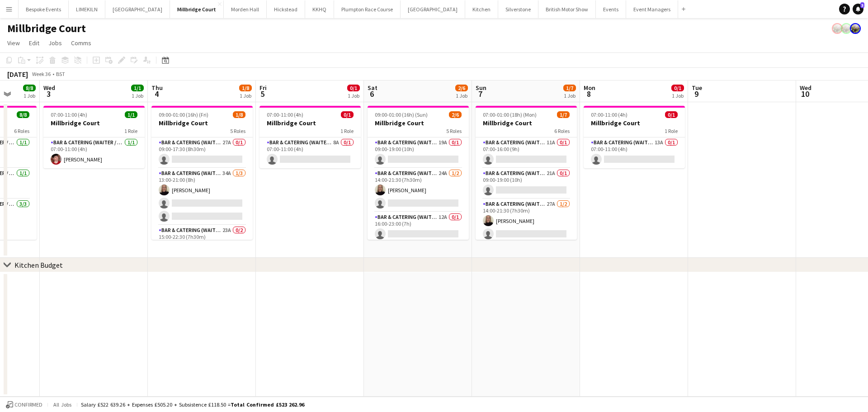 The width and height of the screenshot is (868, 412). Describe the element at coordinates (481, 87) in the screenshot. I see `span: Sun` at that location.